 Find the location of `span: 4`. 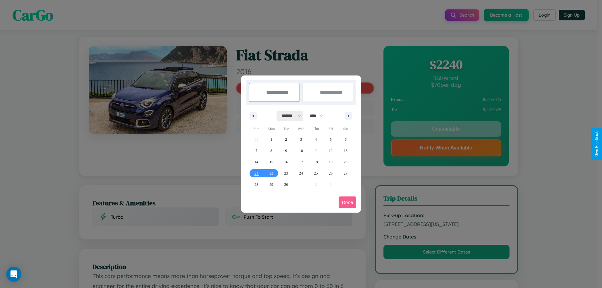

span: 4 is located at coordinates (316, 140).